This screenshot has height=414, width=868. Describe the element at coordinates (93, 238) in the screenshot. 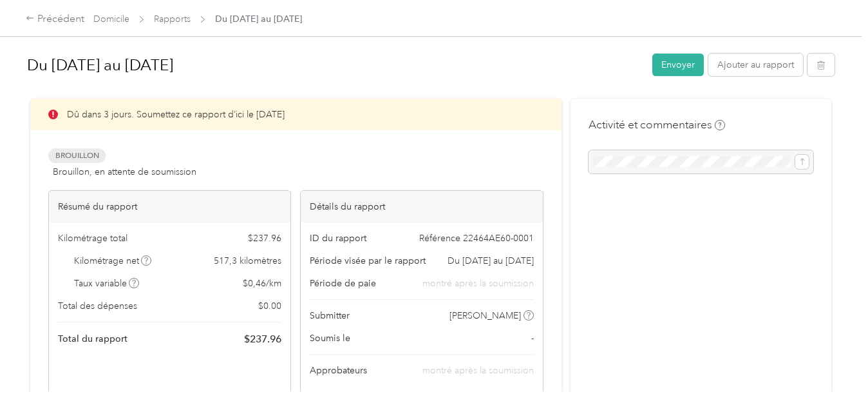

I see `span: Kilométrage total` at that location.